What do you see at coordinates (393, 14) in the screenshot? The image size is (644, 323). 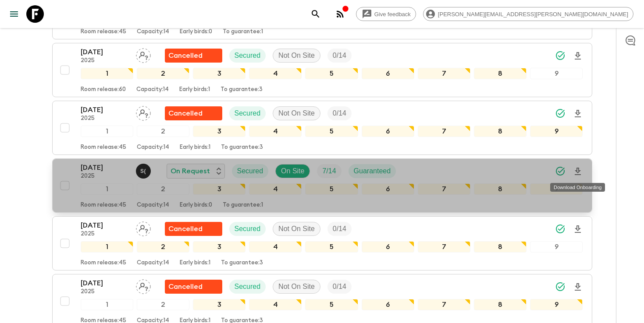 I see `span: Give feedback` at bounding box center [393, 14].